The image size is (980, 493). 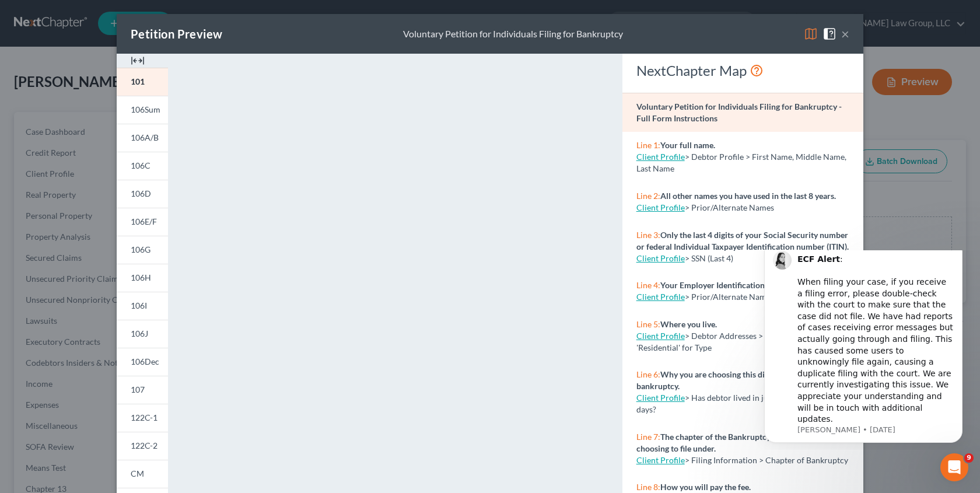 I want to click on span: Line 6:, so click(x=648, y=374).